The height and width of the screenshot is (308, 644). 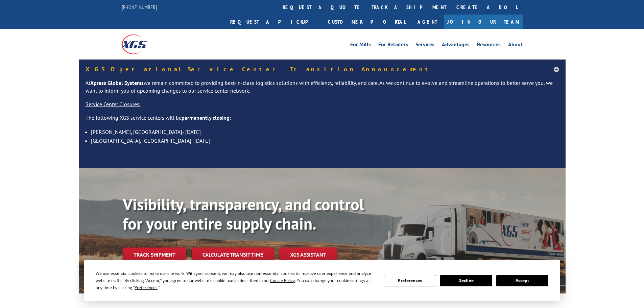 What do you see at coordinates (117, 83) in the screenshot?
I see `strong: Xpress Global Systems` at bounding box center [117, 83].